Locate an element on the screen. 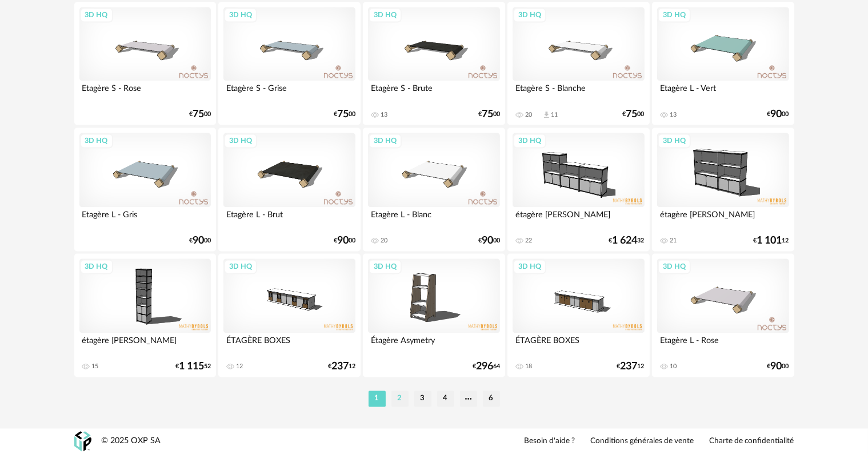 Image resolution: width=868 pixels, height=454 pixels. li: 2 is located at coordinates (400, 398).